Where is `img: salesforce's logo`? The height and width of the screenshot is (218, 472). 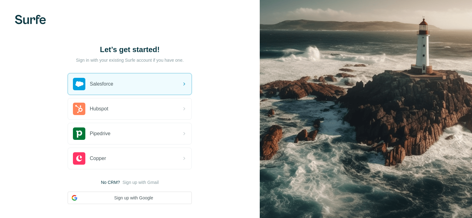
img: salesforce's logo is located at coordinates (79, 84).